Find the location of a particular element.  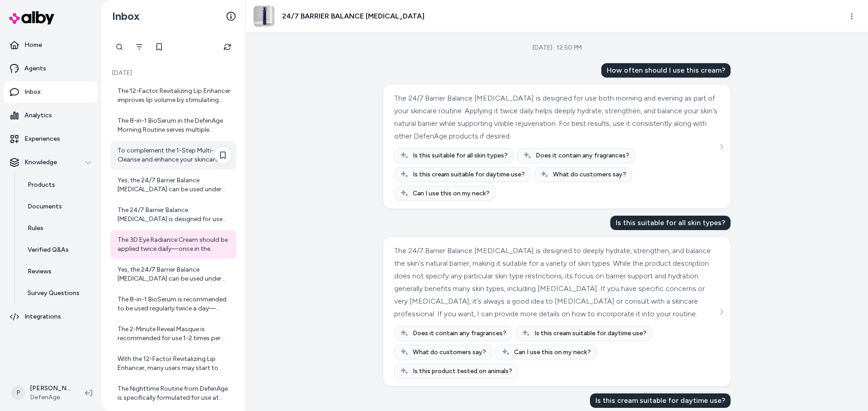

p: Verified Q&As is located at coordinates (48, 250).